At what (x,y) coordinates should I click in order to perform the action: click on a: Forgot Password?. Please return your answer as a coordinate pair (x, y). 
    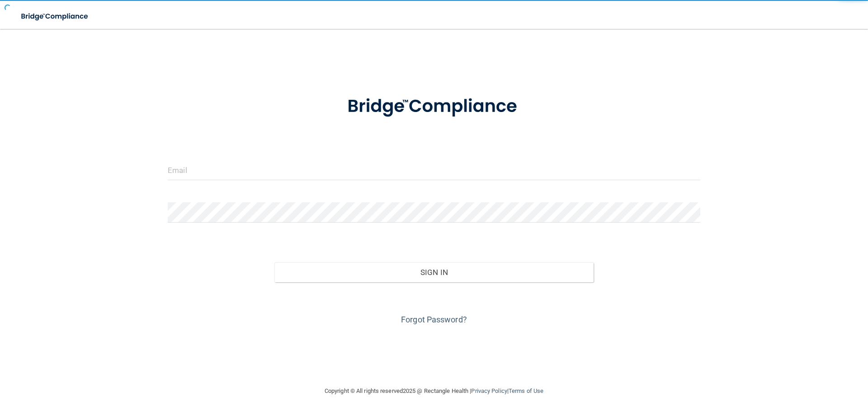
    Looking at the image, I should click on (434, 319).